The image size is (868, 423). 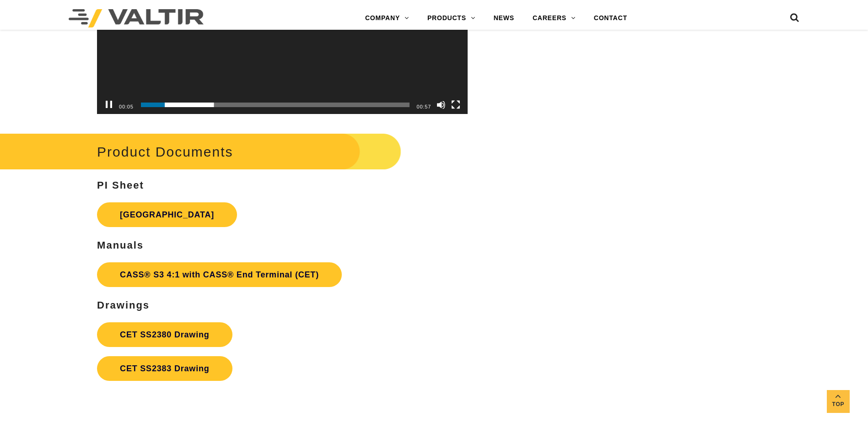 What do you see at coordinates (136, 18) in the screenshot?
I see `img: Valtir` at bounding box center [136, 18].